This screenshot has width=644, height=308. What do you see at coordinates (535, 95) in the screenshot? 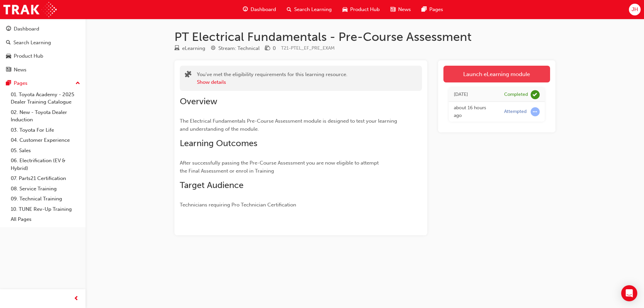
I see `span: learningRecordVerb_COMPLETE-icon` at bounding box center [535, 95].